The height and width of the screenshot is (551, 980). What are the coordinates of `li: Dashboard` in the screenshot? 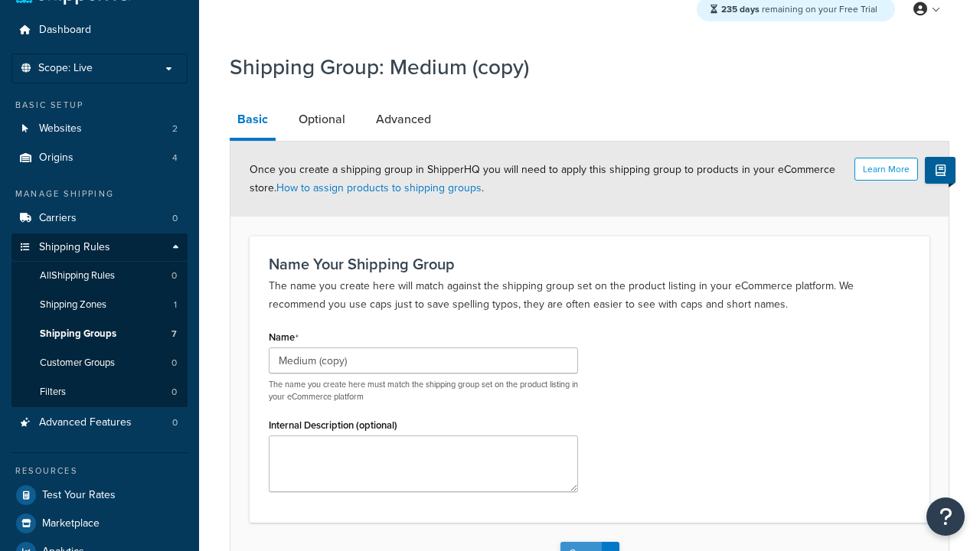 It's located at (99, 30).